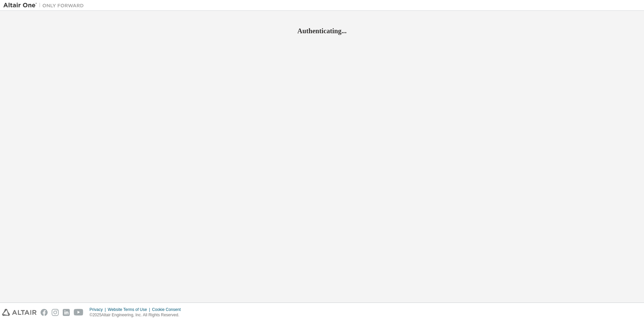 This screenshot has height=322, width=644. What do you see at coordinates (322, 30) in the screenshot?
I see `h2: Authenticating...` at bounding box center [322, 30].